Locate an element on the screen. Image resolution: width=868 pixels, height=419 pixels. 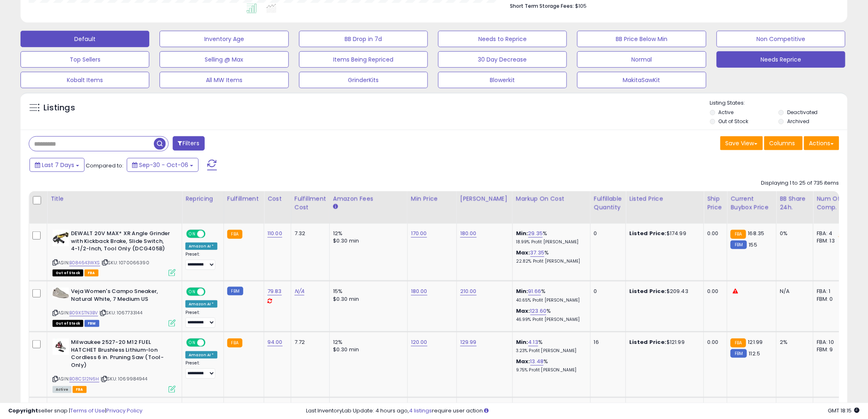
span: All listings that are currently out of stock and unavailable for purchase on Amazon is located at coordinates (68, 273).